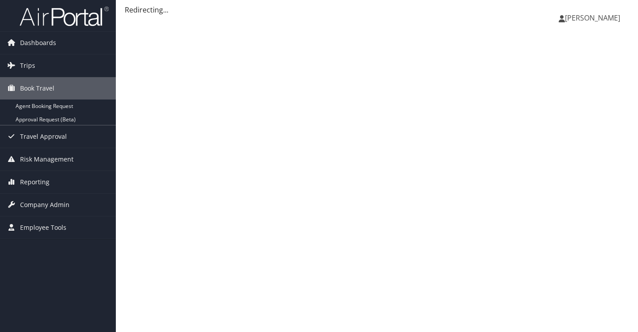 The image size is (638, 332). Describe the element at coordinates (38, 43) in the screenshot. I see `span: Dashboards` at that location.